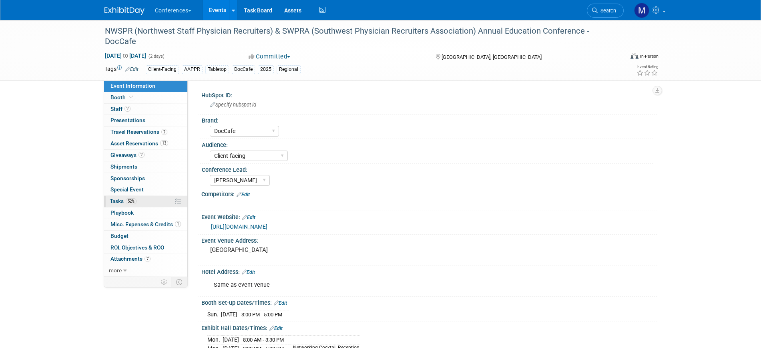 This screenshot has width=761, height=348. Describe the element at coordinates (146, 190) in the screenshot. I see `a: Special Event` at that location.